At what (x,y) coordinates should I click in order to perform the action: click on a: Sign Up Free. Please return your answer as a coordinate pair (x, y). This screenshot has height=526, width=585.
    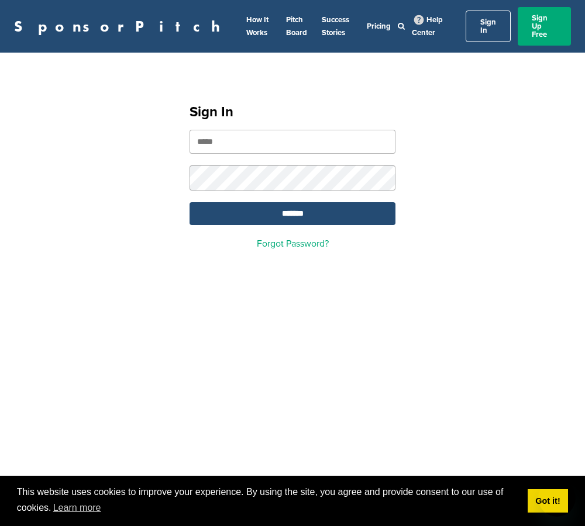
    Looking at the image, I should click on (544, 26).